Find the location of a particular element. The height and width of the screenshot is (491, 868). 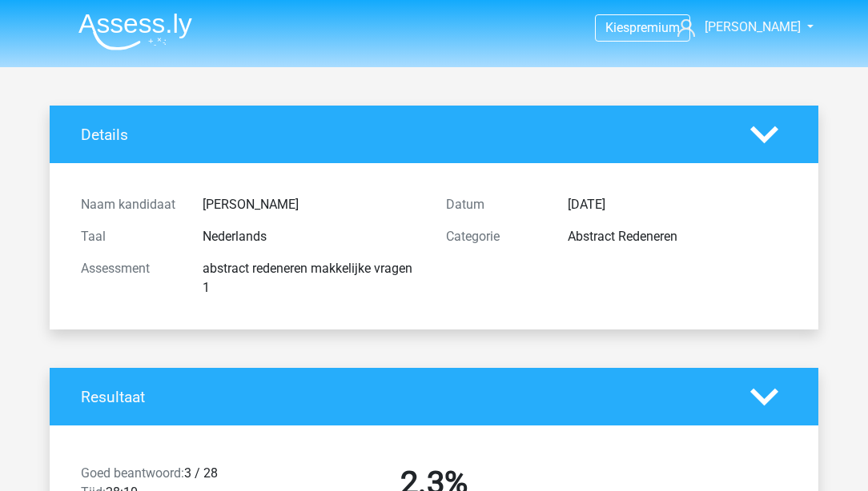

div: Nederlands is located at coordinates (312, 237).